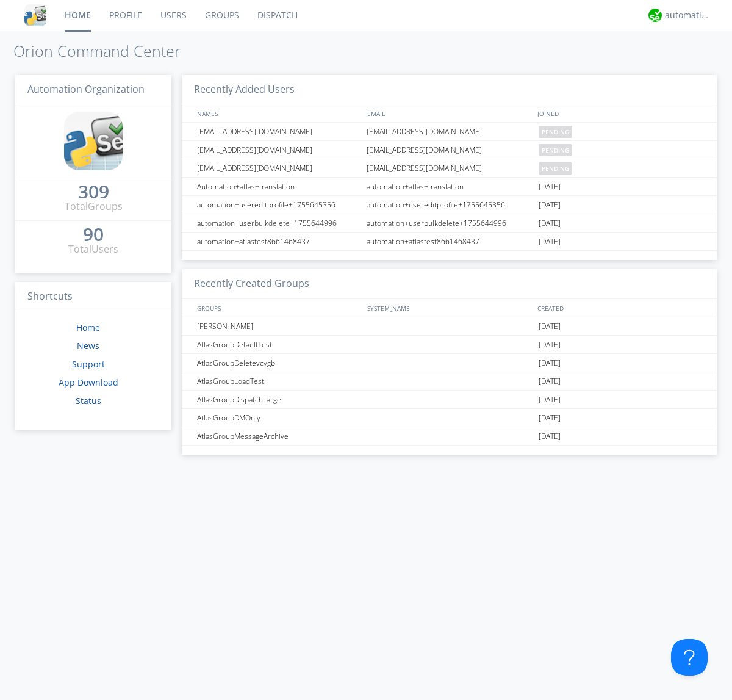  Describe the element at coordinates (278, 399) in the screenshot. I see `div: AtlasGroupDispatchLarge` at that location.